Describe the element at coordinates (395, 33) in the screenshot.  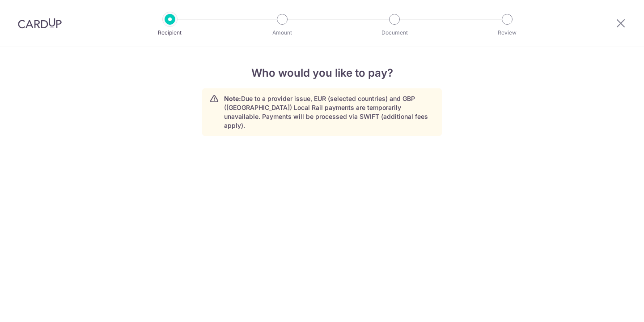
I see `p: Document` at that location.